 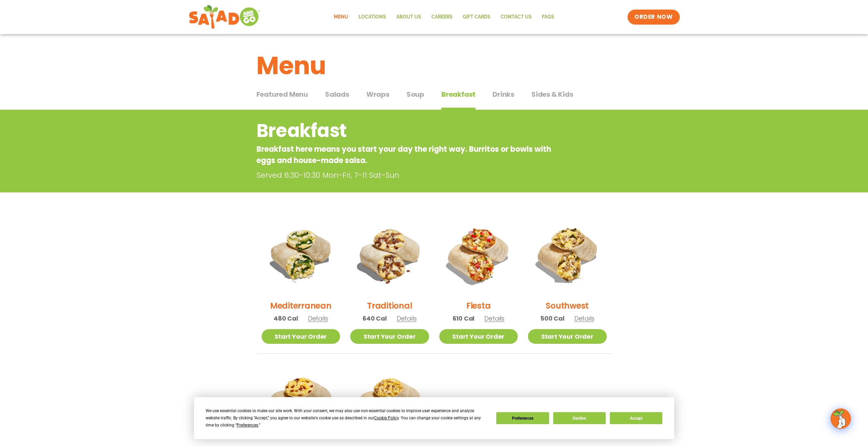 I want to click on span: Salads, so click(x=337, y=95).